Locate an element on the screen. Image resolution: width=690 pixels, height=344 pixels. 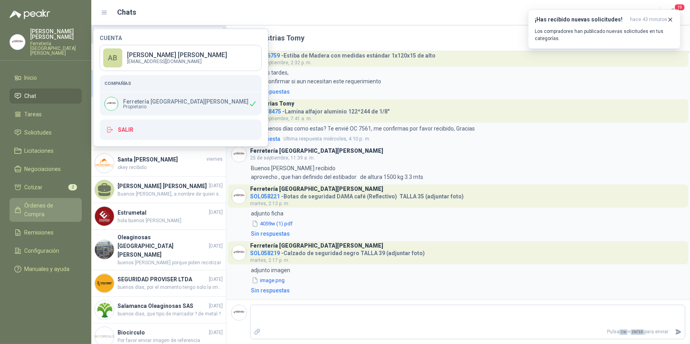
h4: Salamanca Oleaginosas SAS is located at coordinates (162, 306).